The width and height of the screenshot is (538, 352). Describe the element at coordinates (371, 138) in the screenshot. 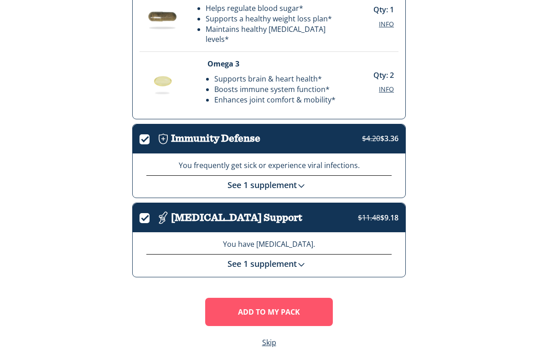

I see `strike: $4.20` at that location.